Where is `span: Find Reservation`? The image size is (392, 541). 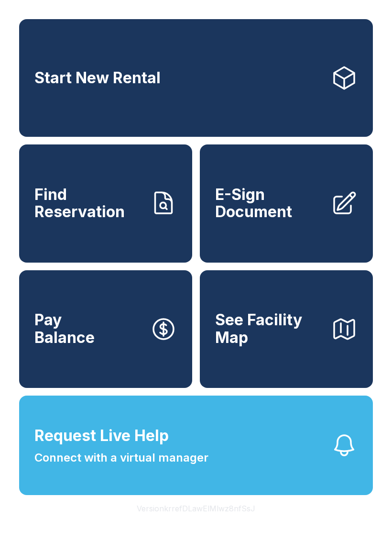 span: Find Reservation is located at coordinates (88, 203).